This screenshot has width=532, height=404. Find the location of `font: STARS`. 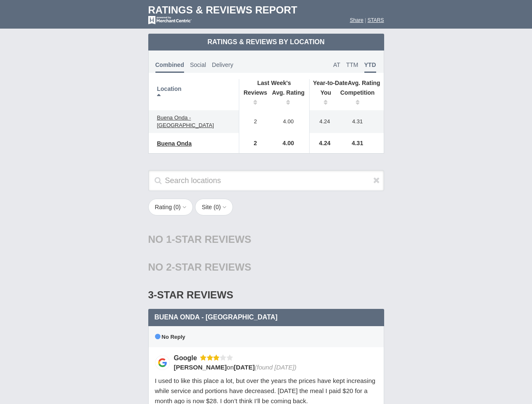

font: STARS is located at coordinates (376, 20).